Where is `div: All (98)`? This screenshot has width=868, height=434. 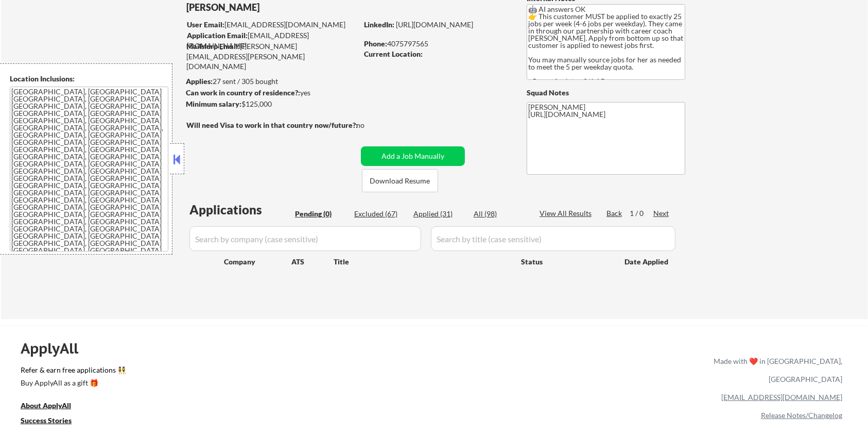
div: All (98) is located at coordinates (499, 214).